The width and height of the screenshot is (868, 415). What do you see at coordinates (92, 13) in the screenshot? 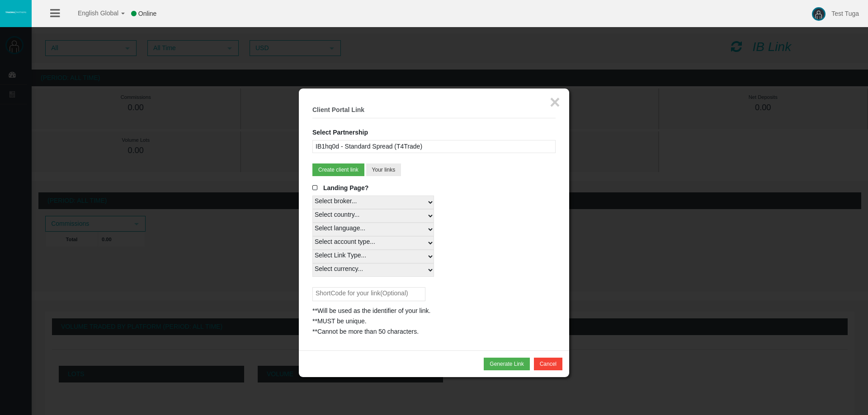
I see `span: English Global` at bounding box center [92, 13].